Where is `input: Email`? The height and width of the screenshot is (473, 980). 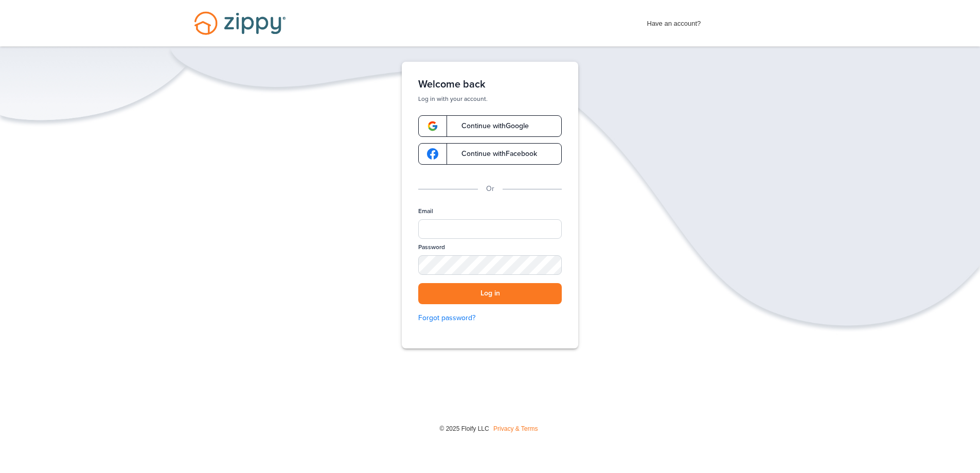
input: Email is located at coordinates (490, 229).